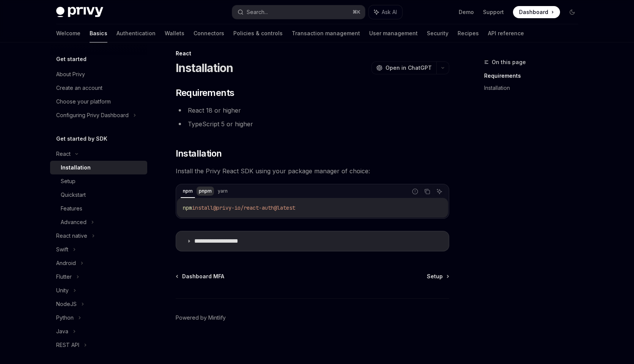 The image size is (634, 364). Describe the element at coordinates (254, 208) in the screenshot. I see `span: @privy-io/react-auth@latest` at that location.